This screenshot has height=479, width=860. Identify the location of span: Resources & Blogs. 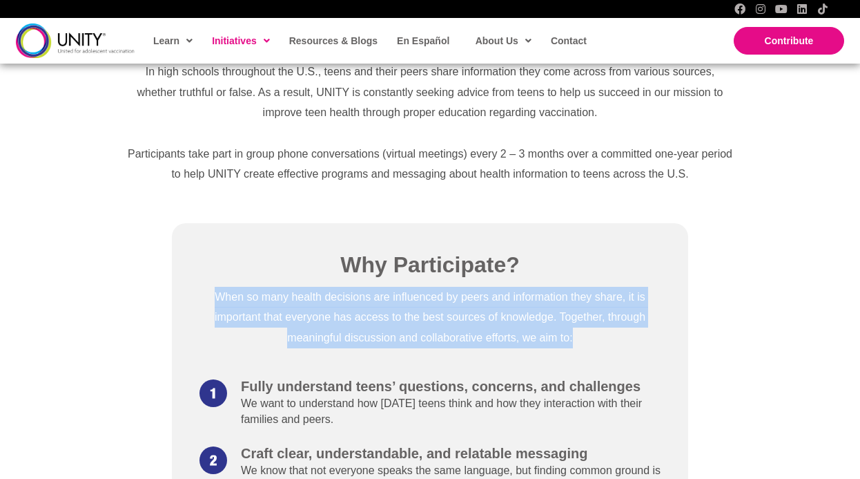
(334, 41).